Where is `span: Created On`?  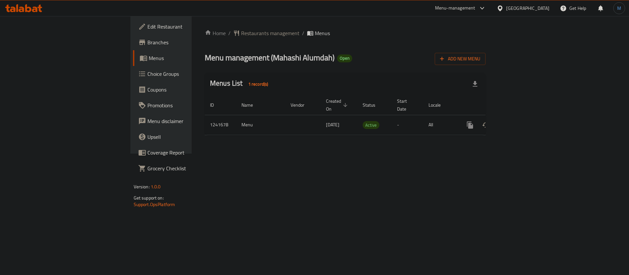 span: Created On is located at coordinates (338, 105).